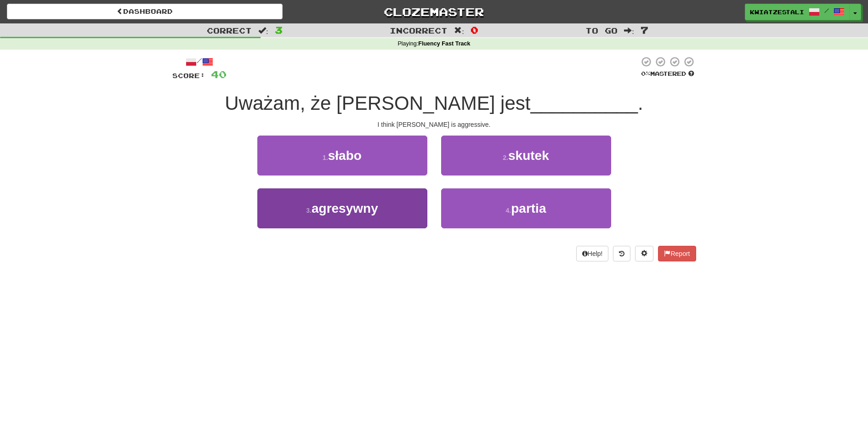 Image resolution: width=868 pixels, height=425 pixels. What do you see at coordinates (325, 158) in the screenshot?
I see `small: 1 .` at bounding box center [325, 158].